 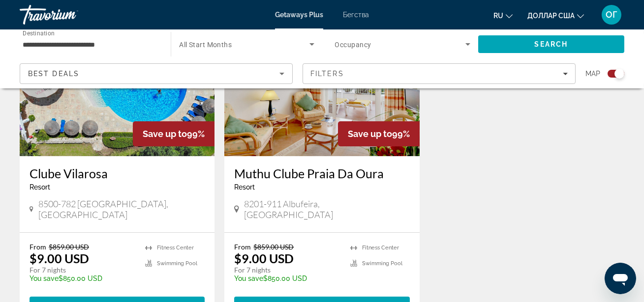 I want to click on button: Меню пользователя, so click(x=612, y=15).